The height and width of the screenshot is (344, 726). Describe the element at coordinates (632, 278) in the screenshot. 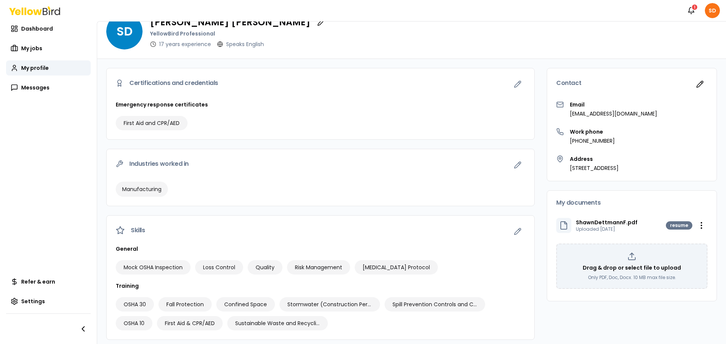

I see `p: Only PDF, Doc, Docx. 10 MB max file size.` at that location.